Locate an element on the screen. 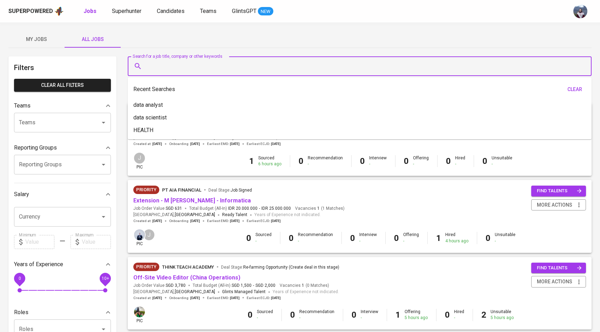  div: Recommendation is located at coordinates (325, 161).